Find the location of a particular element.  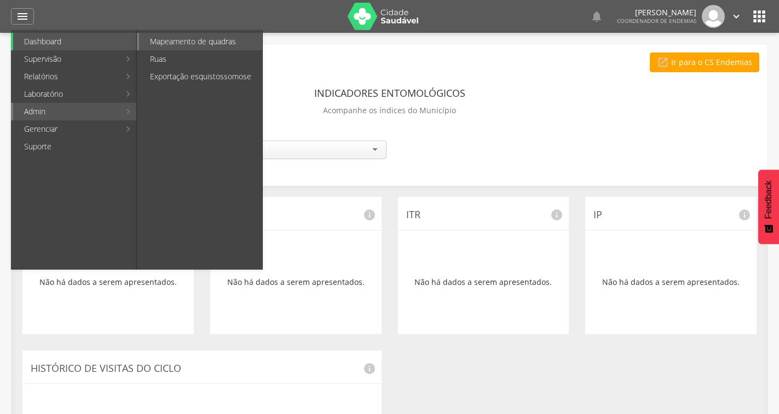

a: Mapeamento de quadras is located at coordinates (200, 42).